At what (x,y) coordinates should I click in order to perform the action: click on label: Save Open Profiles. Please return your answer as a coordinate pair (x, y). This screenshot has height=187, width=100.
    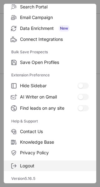
    Looking at the image, I should click on (50, 62).